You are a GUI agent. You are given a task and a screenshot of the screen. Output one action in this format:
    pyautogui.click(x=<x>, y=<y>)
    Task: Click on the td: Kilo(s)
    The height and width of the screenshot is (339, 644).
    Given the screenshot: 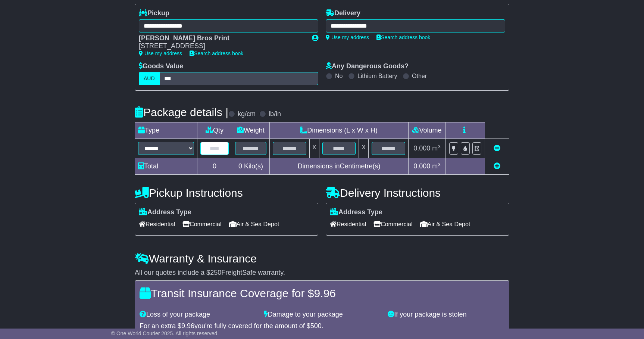 What is the action you would take?
    pyautogui.click(x=251, y=167)
    